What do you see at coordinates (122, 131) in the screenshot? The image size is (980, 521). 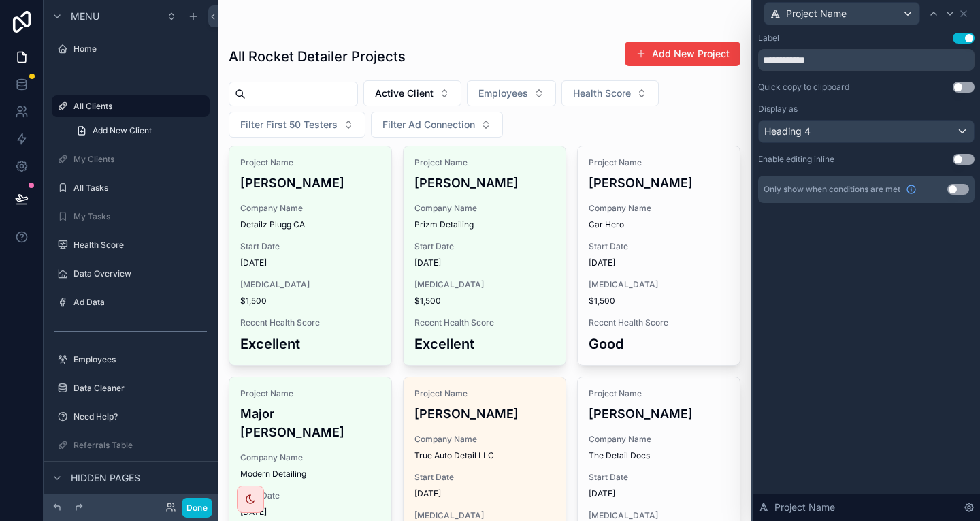 I see `span: Add New Client` at bounding box center [122, 131].